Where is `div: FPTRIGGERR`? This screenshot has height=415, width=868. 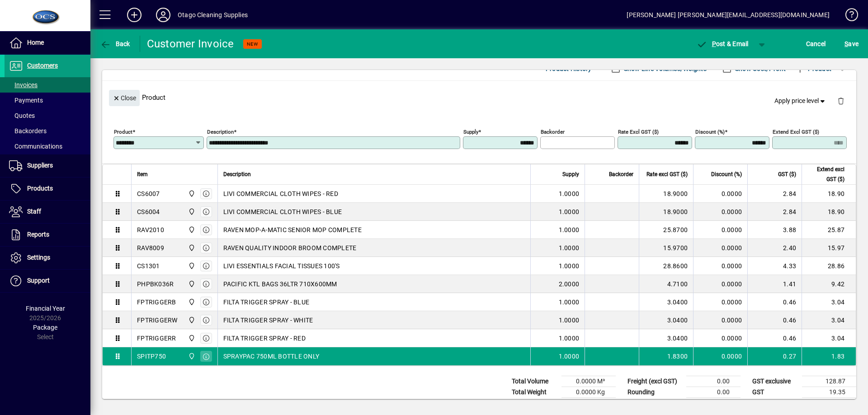 div: FPTRIGGERR is located at coordinates (157, 338).